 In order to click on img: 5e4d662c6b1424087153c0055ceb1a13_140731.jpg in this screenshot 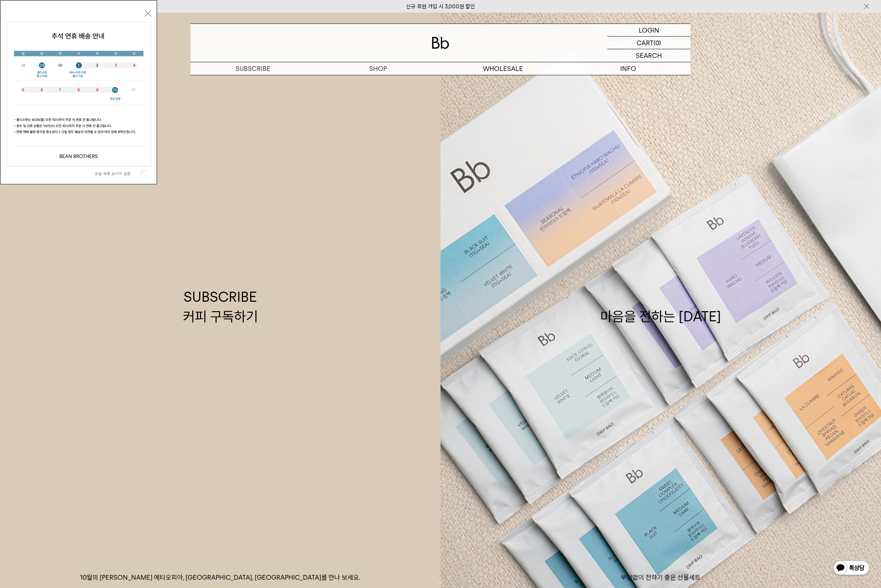, I will do `click(79, 94)`.